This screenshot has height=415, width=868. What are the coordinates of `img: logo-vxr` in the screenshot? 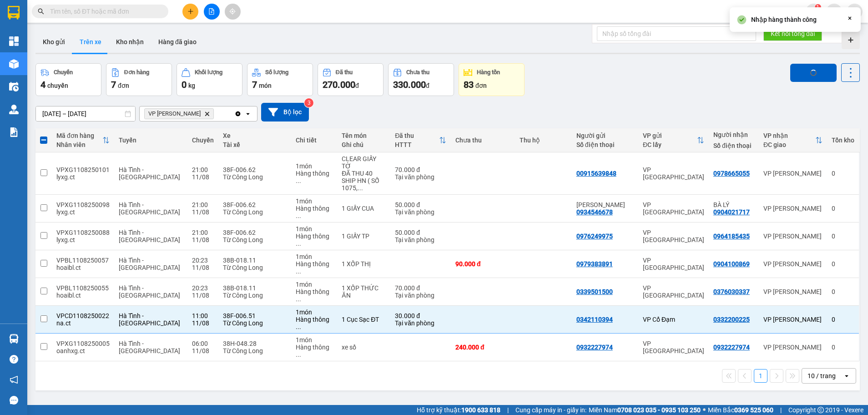 It's located at (14, 13).